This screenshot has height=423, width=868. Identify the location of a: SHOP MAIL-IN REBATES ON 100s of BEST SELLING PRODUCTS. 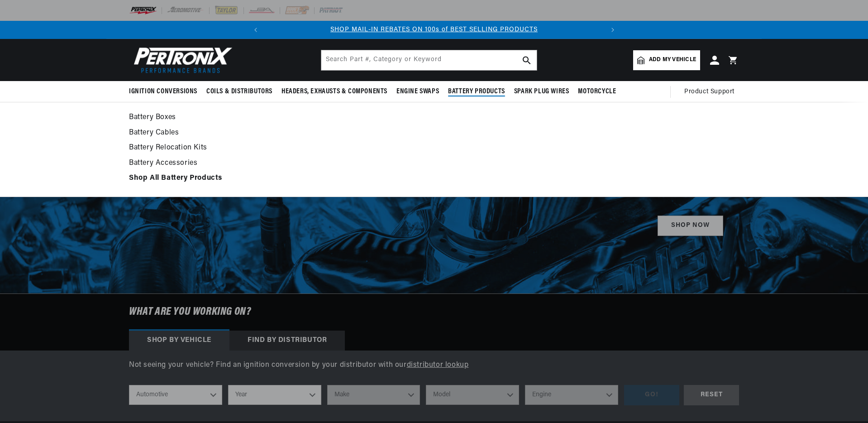
(434, 29).